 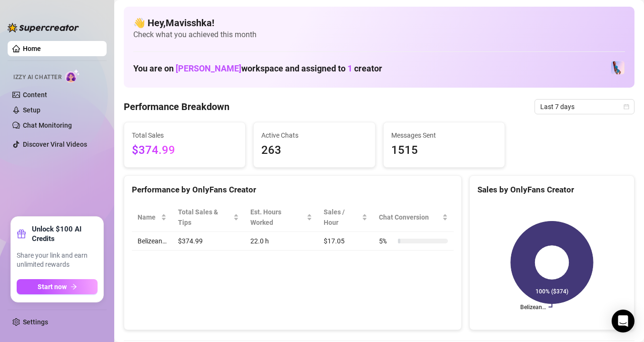 I want to click on span: Active Chats, so click(x=314, y=135).